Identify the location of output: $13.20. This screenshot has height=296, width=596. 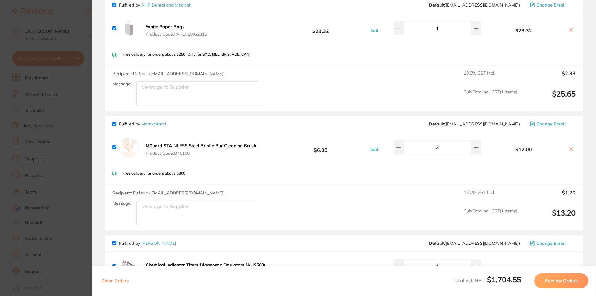
(549, 217).